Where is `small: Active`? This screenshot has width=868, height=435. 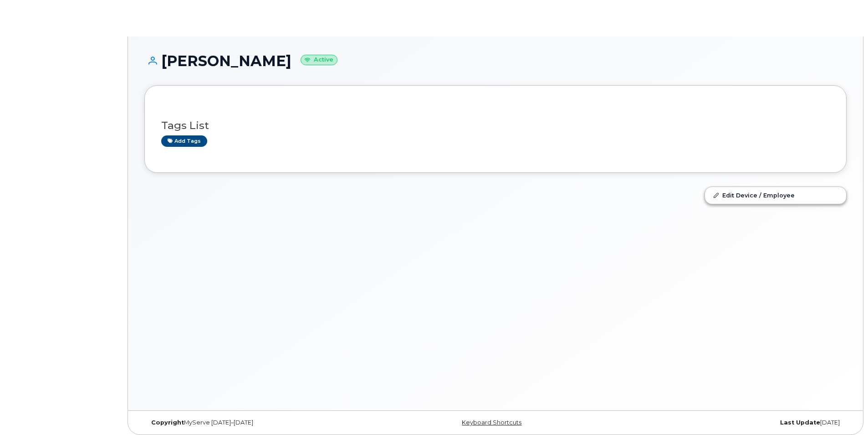 small: Active is located at coordinates (319, 60).